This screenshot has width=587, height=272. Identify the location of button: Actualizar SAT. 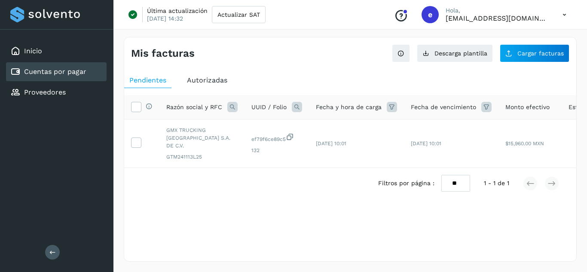
(238, 15).